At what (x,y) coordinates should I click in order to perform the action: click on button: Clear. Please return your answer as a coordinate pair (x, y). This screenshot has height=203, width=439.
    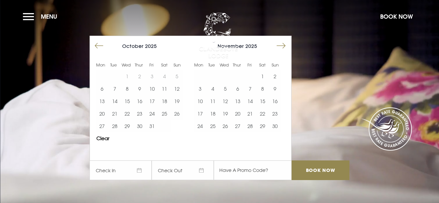
    Looking at the image, I should click on (103, 138).